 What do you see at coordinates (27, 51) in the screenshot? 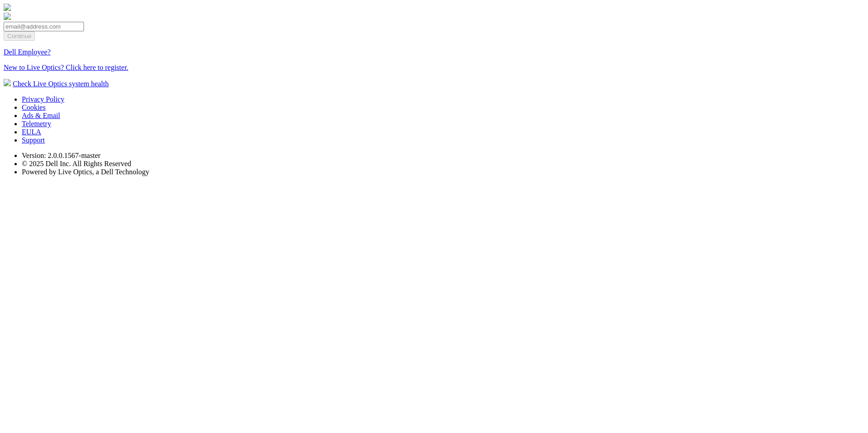
I see `a: Dell Employee?` at bounding box center [27, 51].